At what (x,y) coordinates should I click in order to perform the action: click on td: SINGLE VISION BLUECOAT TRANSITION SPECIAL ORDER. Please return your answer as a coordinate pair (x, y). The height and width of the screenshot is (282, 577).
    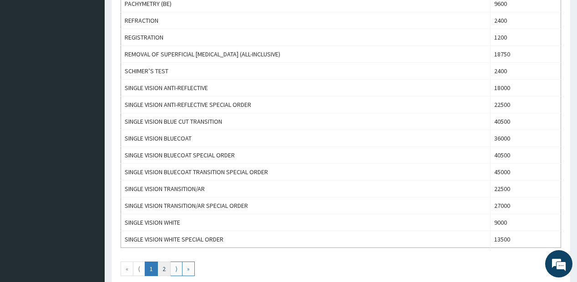
    Looking at the image, I should click on (306, 172).